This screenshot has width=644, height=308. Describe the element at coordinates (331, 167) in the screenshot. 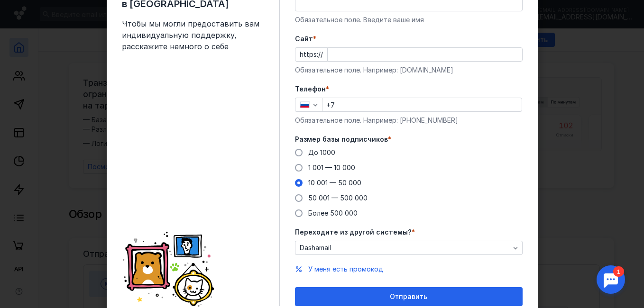

I see `span: 1 001 — 10 000` at that location.